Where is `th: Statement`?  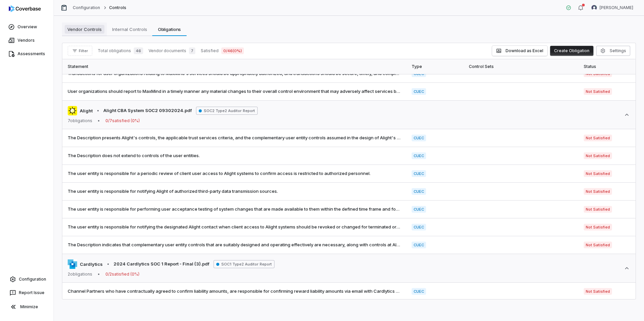
th: Statement is located at coordinates (234, 67).